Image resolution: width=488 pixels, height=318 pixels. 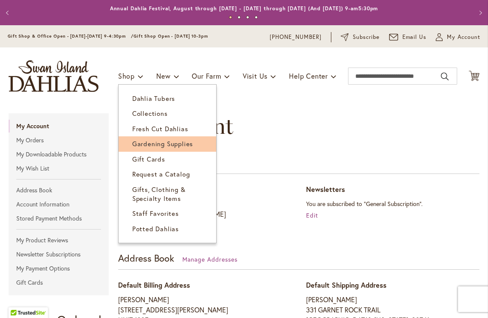 I want to click on span: Help Center, so click(x=308, y=76).